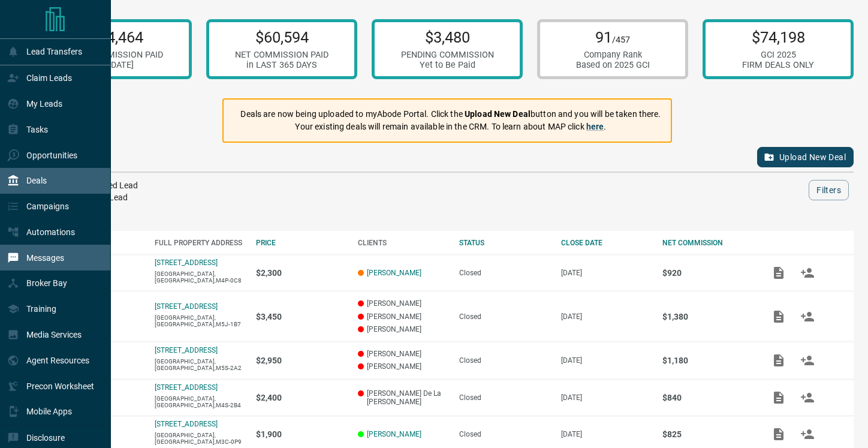 This screenshot has height=448, width=868. What do you see at coordinates (778, 37) in the screenshot?
I see `p: $74,198` at bounding box center [778, 37].